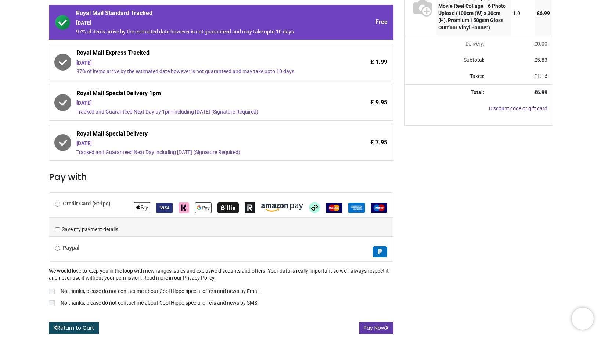  Describe the element at coordinates (447, 44) in the screenshot. I see `td: Delivery will be updated after choosing a new delivery method` at that location.